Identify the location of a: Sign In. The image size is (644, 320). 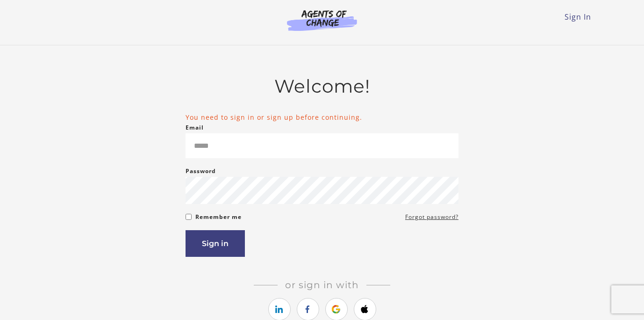
(577, 17).